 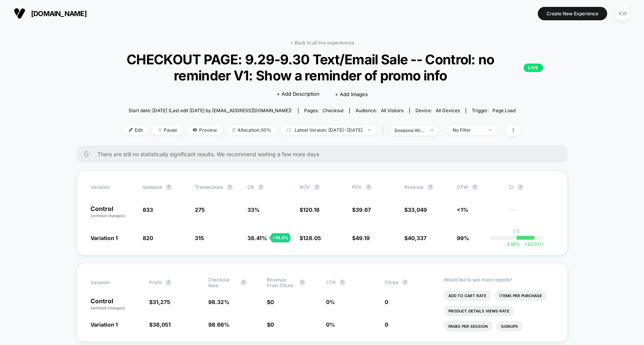 What do you see at coordinates (414, 187) in the screenshot?
I see `span: Revenue` at bounding box center [414, 187].